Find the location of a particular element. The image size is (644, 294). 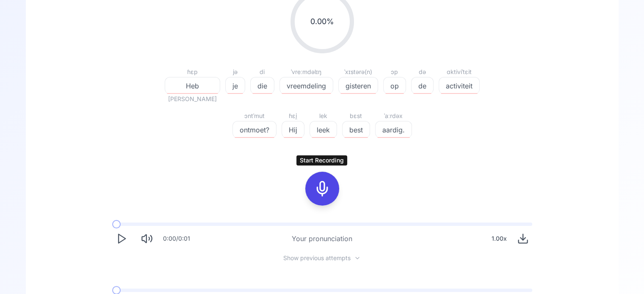

span: Hij is located at coordinates (293, 130).